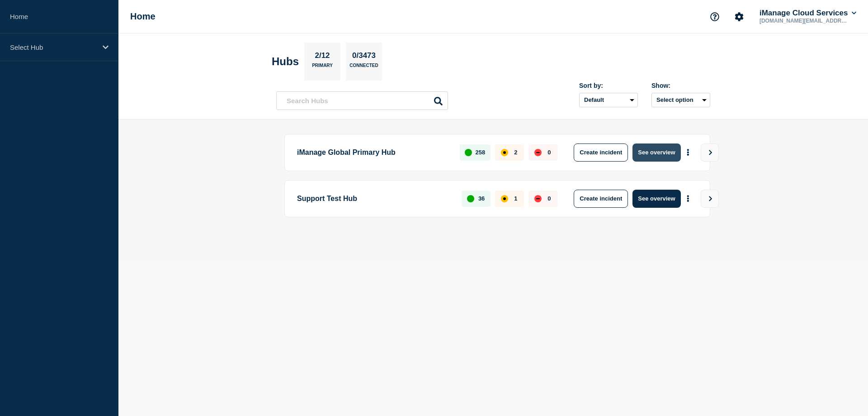  Describe the element at coordinates (143, 17) in the screenshot. I see `h1: Home` at that location.